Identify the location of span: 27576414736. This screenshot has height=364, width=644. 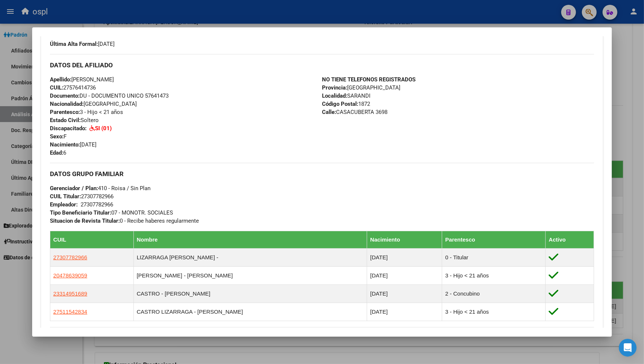
(73, 88).